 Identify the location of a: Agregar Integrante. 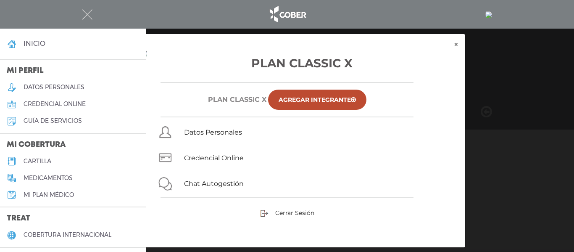
(317, 100).